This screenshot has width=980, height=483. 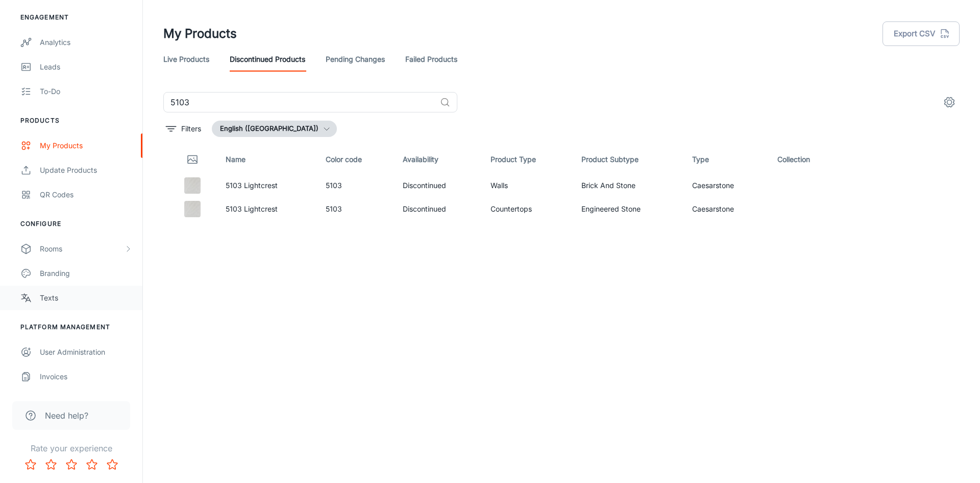 I want to click on div: QR Codes, so click(x=86, y=194).